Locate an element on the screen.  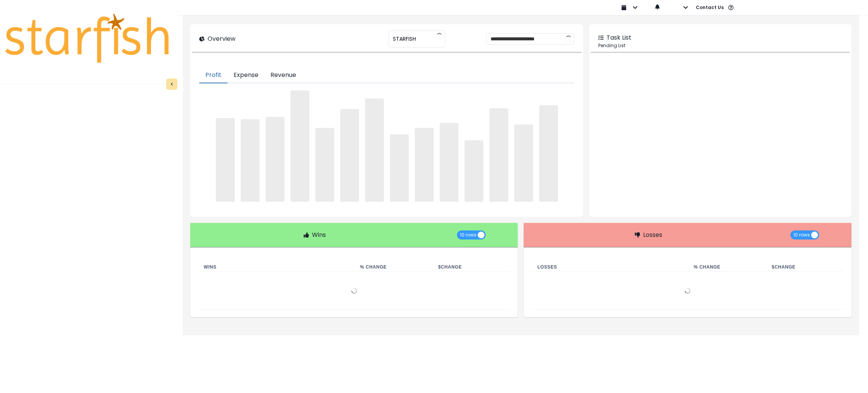
p: Losses is located at coordinates (653, 235).